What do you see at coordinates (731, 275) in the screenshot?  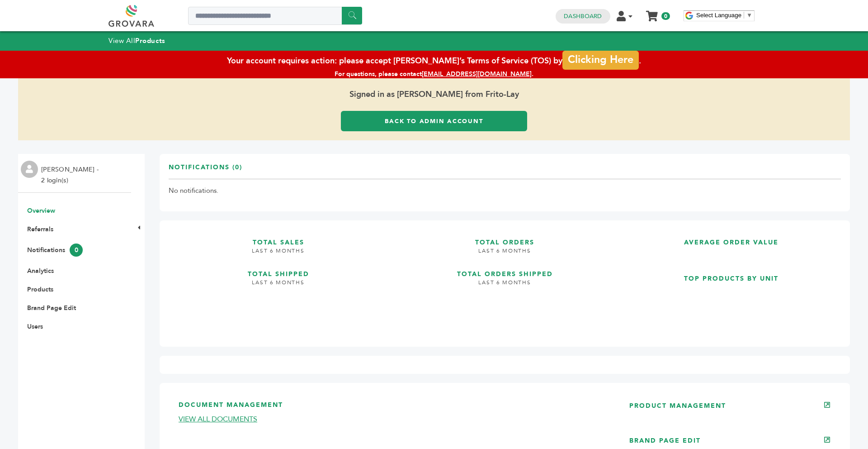 I see `h3: TOP PRODUCTS BY UNIT` at bounding box center [731, 275].